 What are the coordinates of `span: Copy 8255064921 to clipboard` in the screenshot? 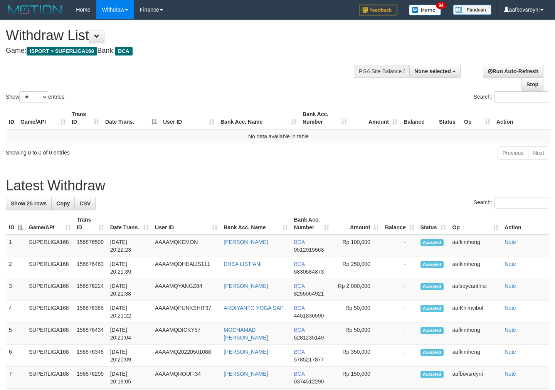 It's located at (309, 294).